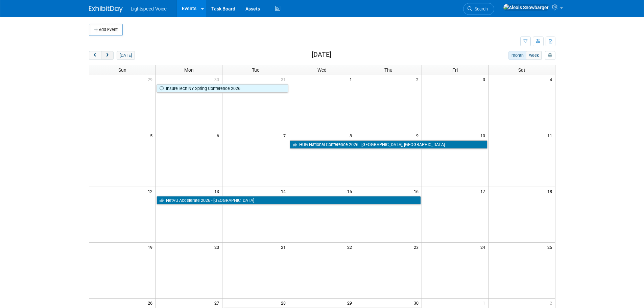 This screenshot has width=644, height=308. What do you see at coordinates (284, 303) in the screenshot?
I see `span: 28` at bounding box center [284, 303].